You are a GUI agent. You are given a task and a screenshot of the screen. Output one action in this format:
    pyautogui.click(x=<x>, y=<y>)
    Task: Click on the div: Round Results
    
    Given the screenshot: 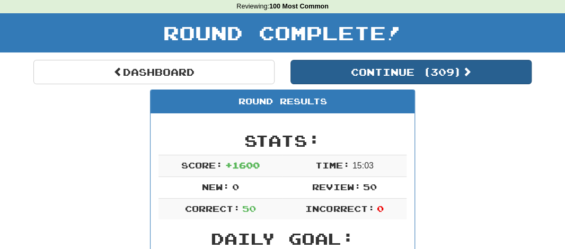 What is the action you would take?
    pyautogui.click(x=282, y=102)
    